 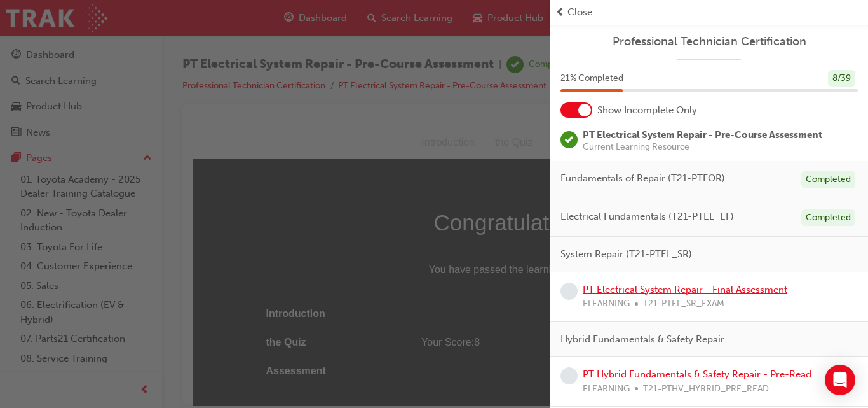 What do you see at coordinates (642, 178) in the screenshot?
I see `span: Fundamentals of Repair (T21-PTFOR)` at bounding box center [642, 178].